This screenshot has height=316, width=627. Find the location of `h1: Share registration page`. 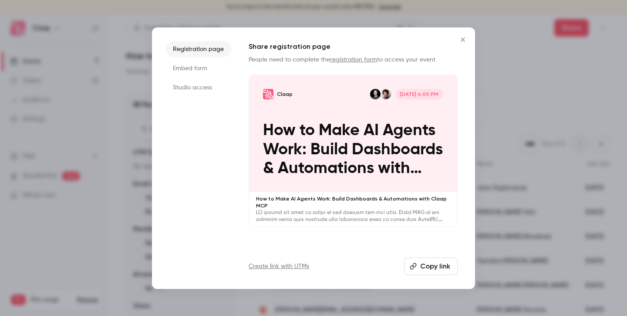

h1: Share registration page is located at coordinates (353, 47).